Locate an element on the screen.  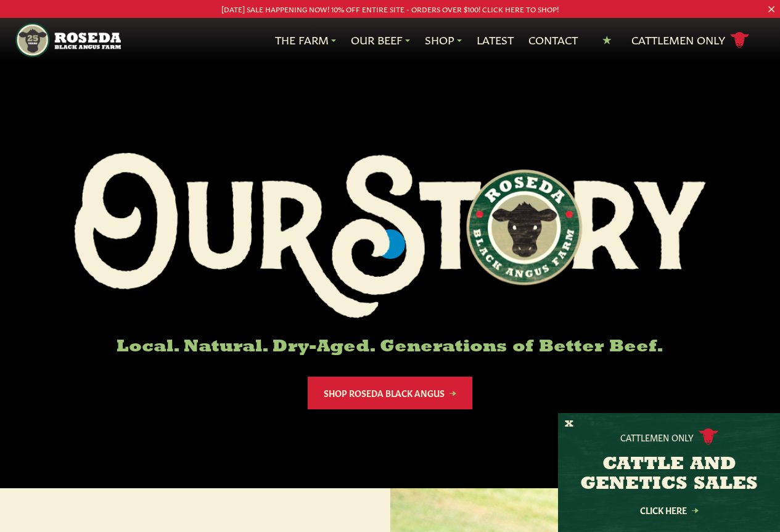
a: Click Here is located at coordinates (669, 510).